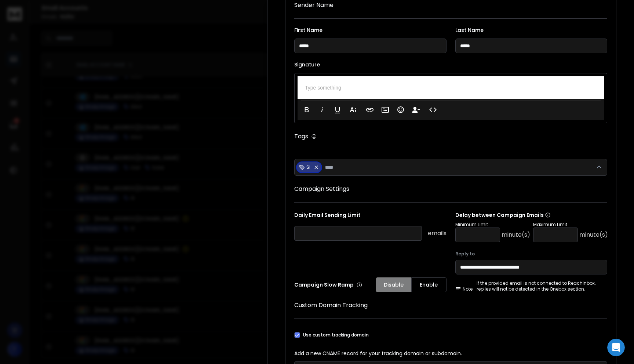 The width and height of the screenshot is (634, 364). What do you see at coordinates (328, 285) in the screenshot?
I see `p: Campaign Slow Ramp` at bounding box center [328, 285].